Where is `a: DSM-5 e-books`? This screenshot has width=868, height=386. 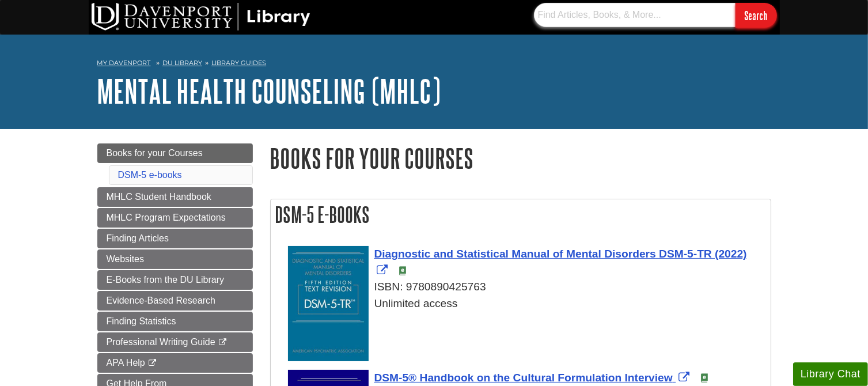
a: DSM-5 e-books is located at coordinates (150, 175).